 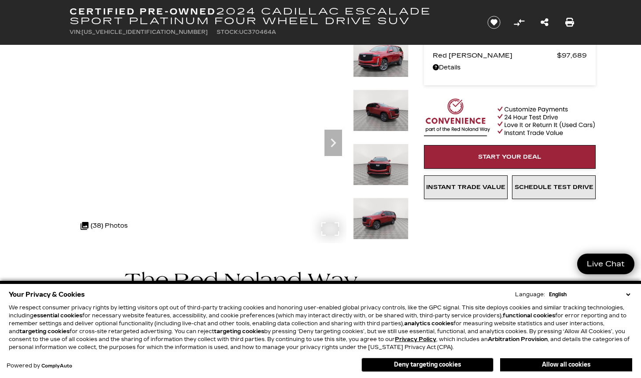 What do you see at coordinates (58, 316) in the screenshot?
I see `strong: essential cookies` at bounding box center [58, 316].